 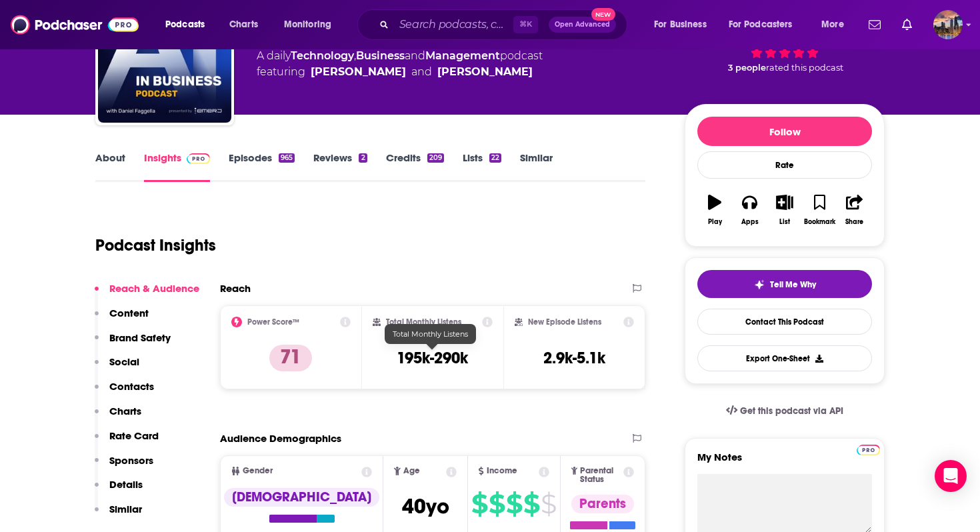 I want to click on a: Credits209, so click(x=415, y=167).